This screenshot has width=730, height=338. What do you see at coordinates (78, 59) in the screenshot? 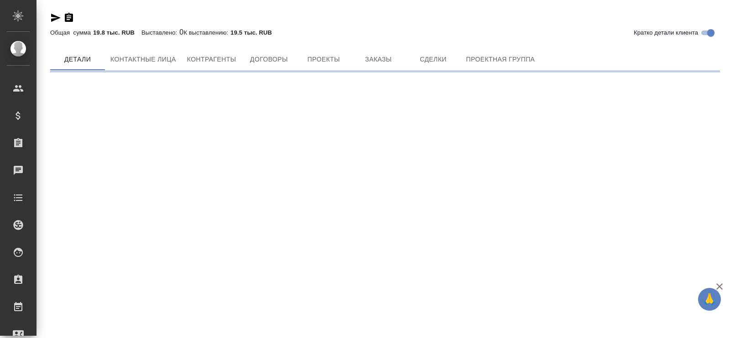
I see `span: Детали` at bounding box center [78, 59].